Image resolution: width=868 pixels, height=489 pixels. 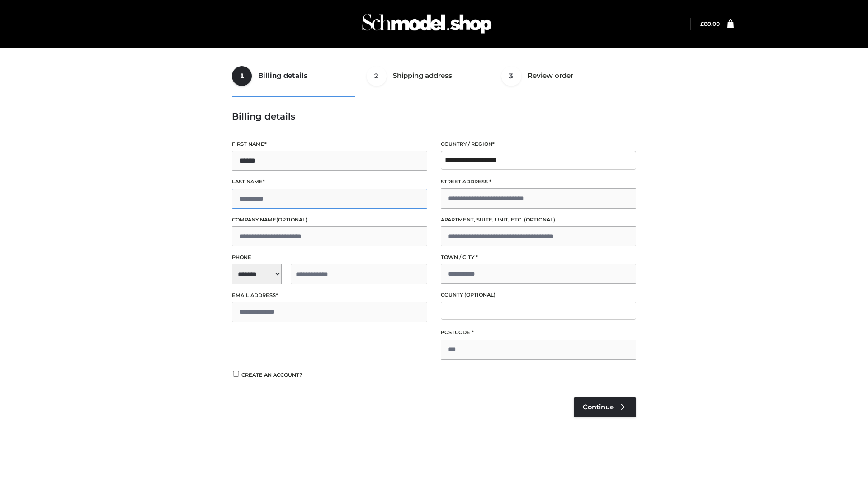 I want to click on label: Town / City, so click(x=538, y=257).